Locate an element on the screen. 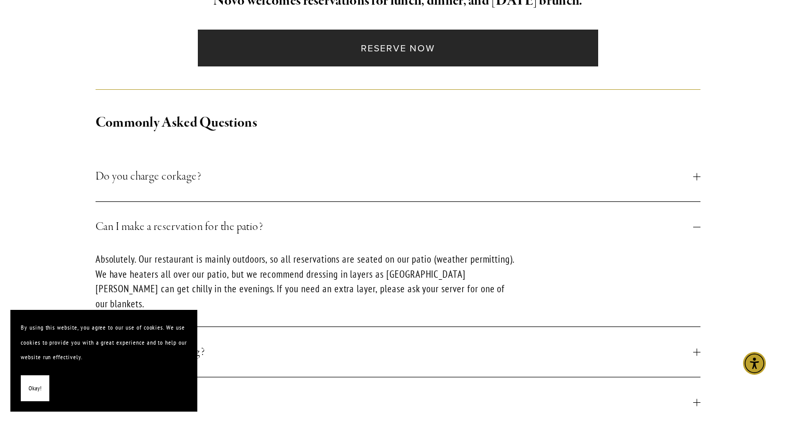 Image resolution: width=796 pixels, height=422 pixels. h2: Commonly Asked Questions is located at coordinates (398, 123).